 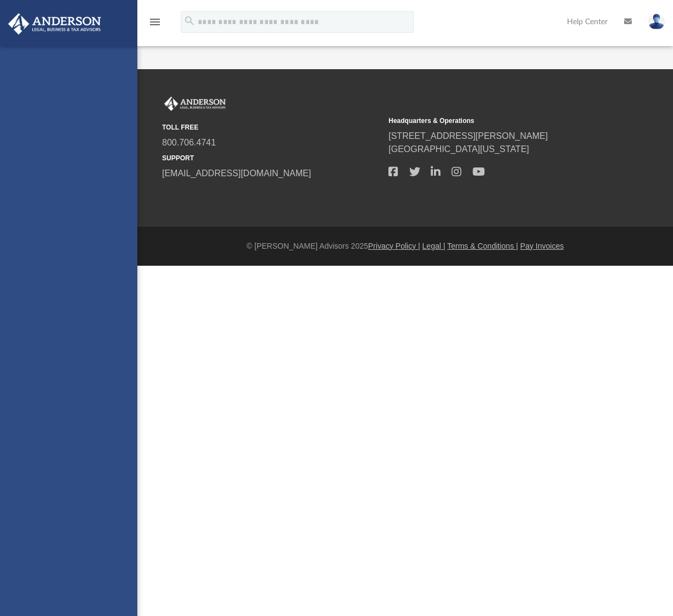 What do you see at coordinates (272, 159) in the screenshot?
I see `small: SUPPORT` at bounding box center [272, 159].